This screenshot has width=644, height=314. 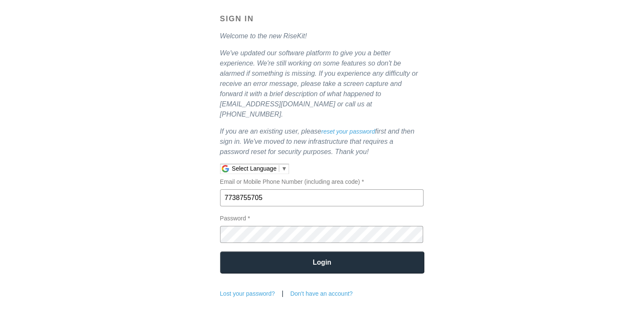 What do you see at coordinates (260, 169) in the screenshot?
I see `a: Select Language​` at bounding box center [260, 169].